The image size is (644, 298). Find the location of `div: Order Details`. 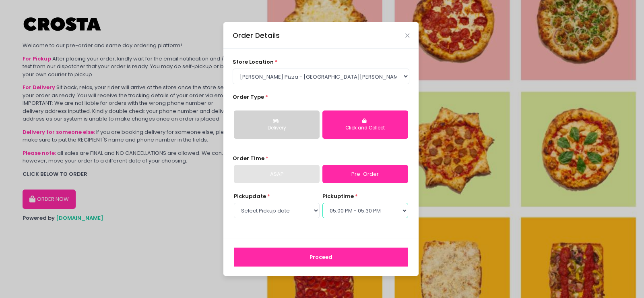

div: Order Details is located at coordinates (256, 36).